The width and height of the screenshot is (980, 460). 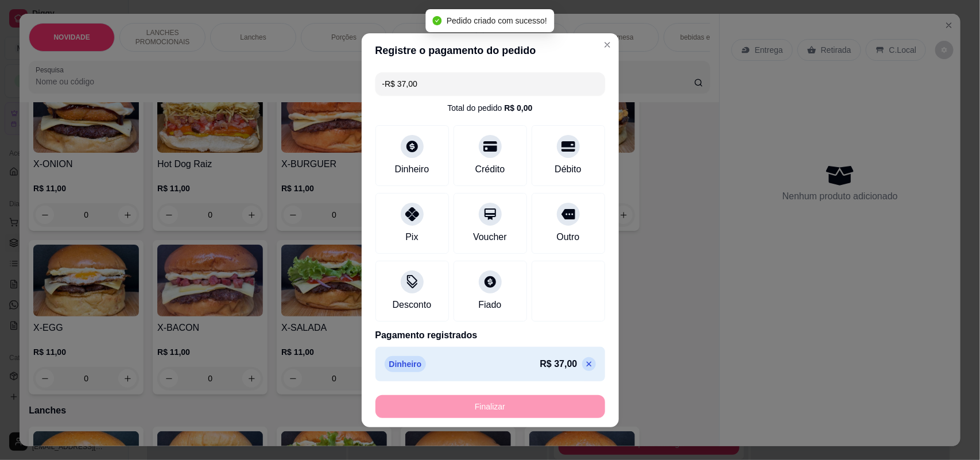 I want to click on div: Outro, so click(x=568, y=237).